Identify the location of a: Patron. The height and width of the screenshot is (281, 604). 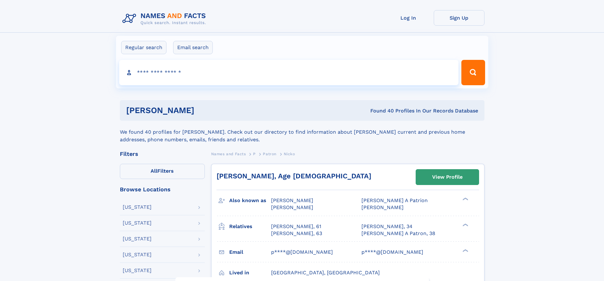
(270, 154).